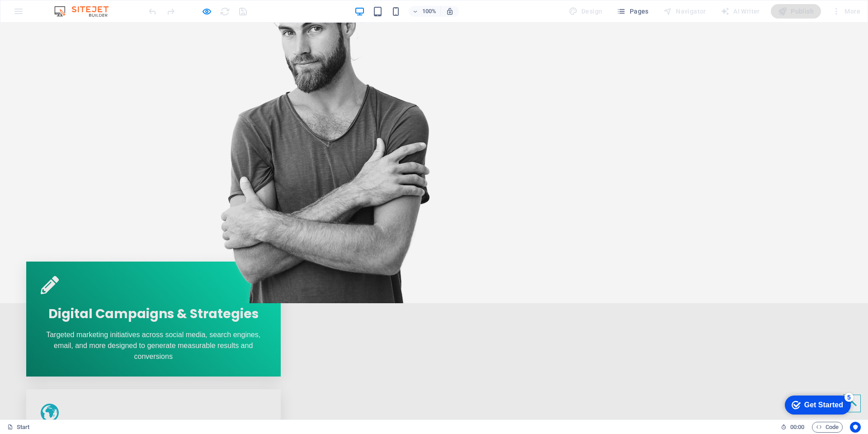 Image resolution: width=868 pixels, height=434 pixels. What do you see at coordinates (797, 427) in the screenshot?
I see `span: 00 00` at bounding box center [797, 427].